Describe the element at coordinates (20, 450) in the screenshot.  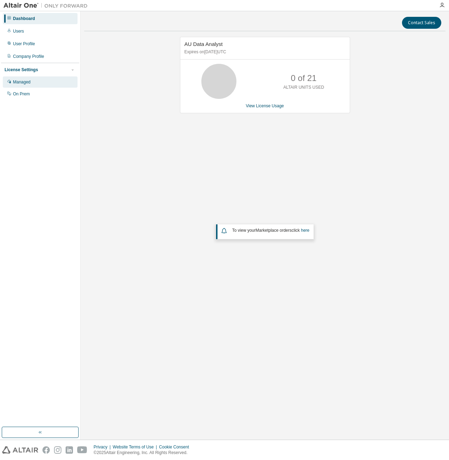
I see `img: altair_logo.svg` at that location.